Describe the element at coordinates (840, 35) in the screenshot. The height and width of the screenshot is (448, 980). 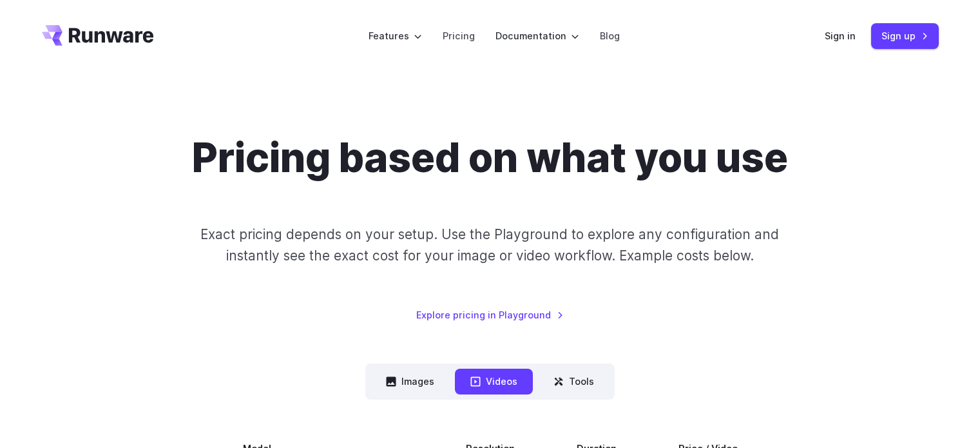
I see `a: Sign in` at that location.